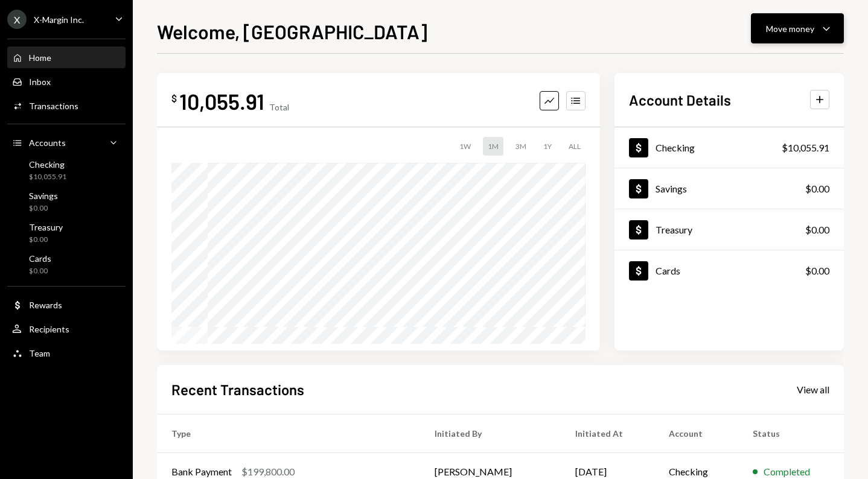 The height and width of the screenshot is (479, 868). I want to click on div: Recipients, so click(49, 329).